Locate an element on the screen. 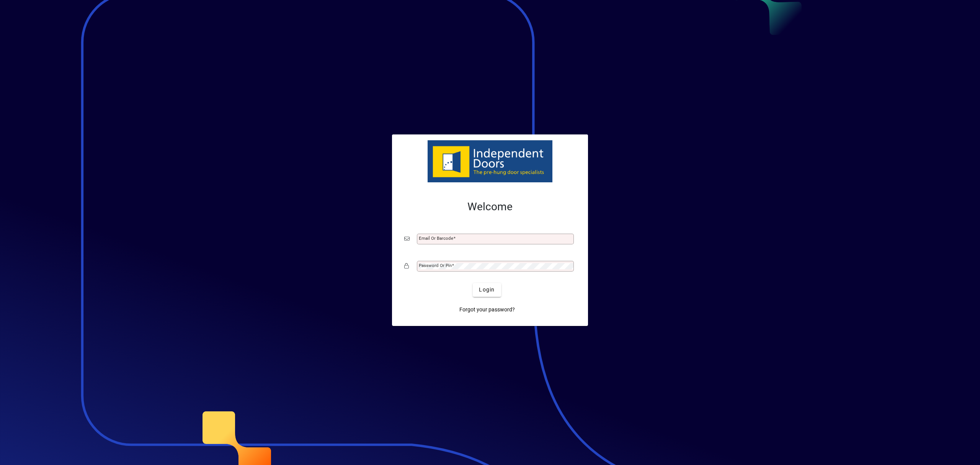 The width and height of the screenshot is (980, 465). span: Forgot your password? is located at coordinates (487, 310).